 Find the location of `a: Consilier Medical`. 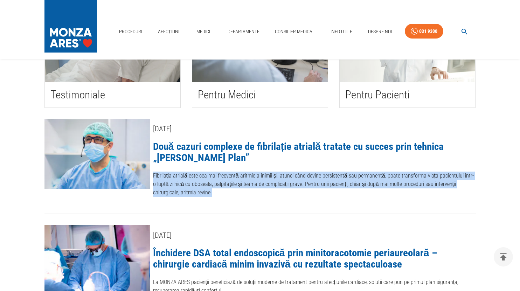

a: Consilier Medical is located at coordinates (295, 32).